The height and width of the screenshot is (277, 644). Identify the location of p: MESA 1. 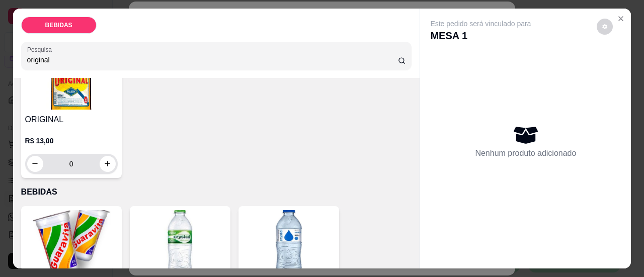
(481, 36).